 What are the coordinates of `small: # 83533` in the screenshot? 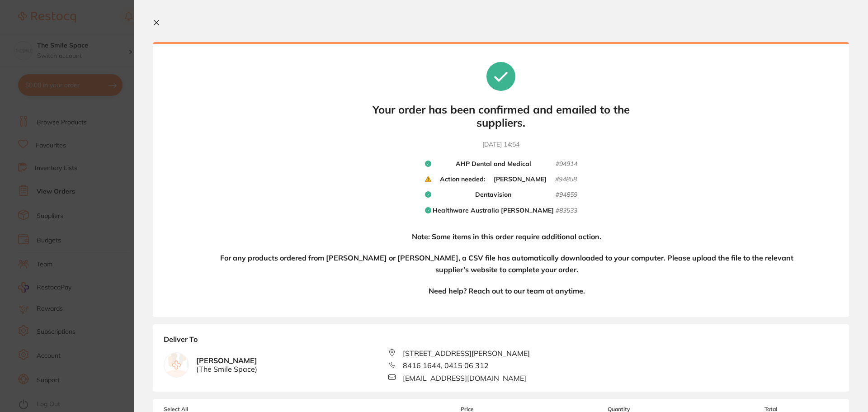 It's located at (566, 211).